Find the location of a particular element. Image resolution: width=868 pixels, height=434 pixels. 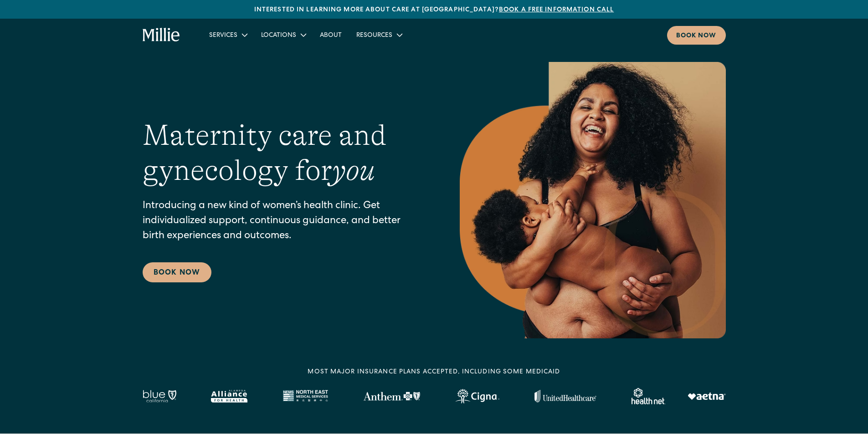

img: Cigna logo is located at coordinates (477, 396).